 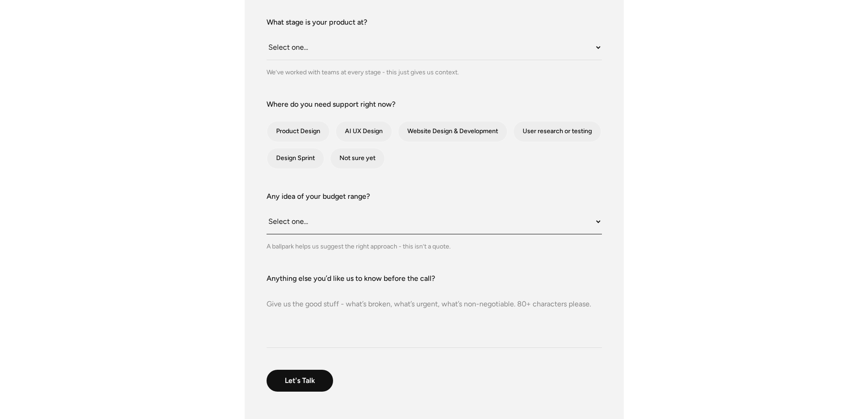 I want to click on label: What stage is your product at?, so click(x=434, y=23).